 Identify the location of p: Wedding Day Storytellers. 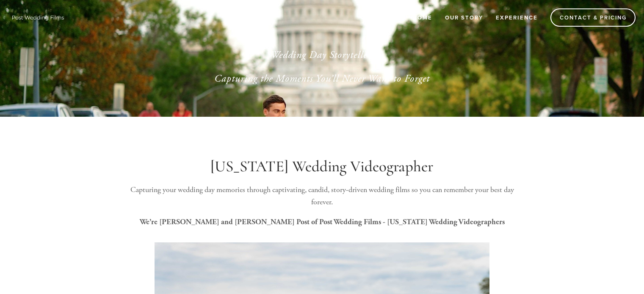
(322, 55).